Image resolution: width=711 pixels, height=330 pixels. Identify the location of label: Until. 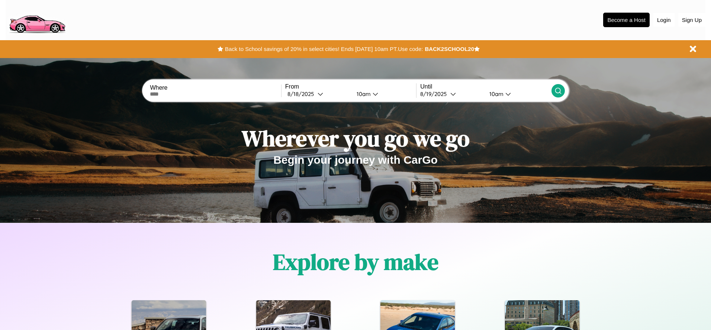
(486, 87).